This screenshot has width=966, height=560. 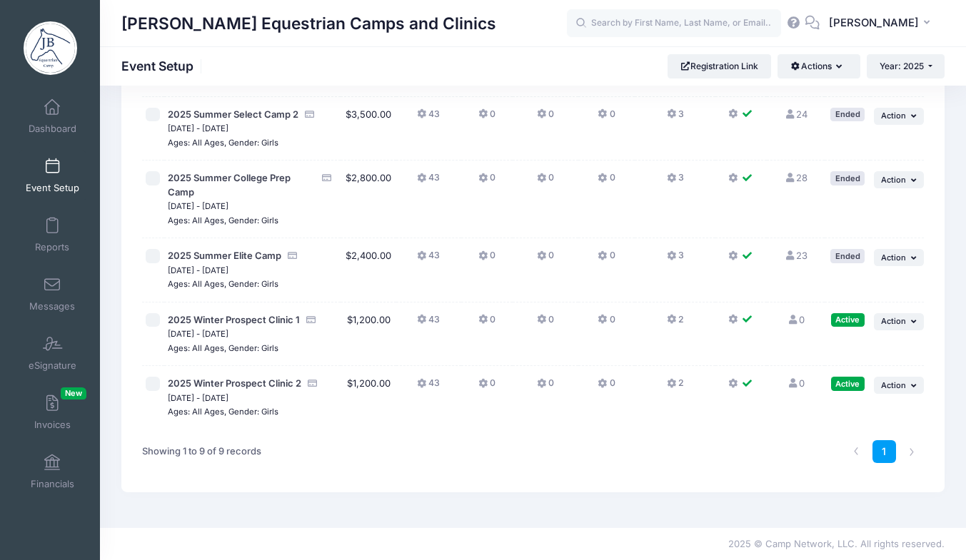 What do you see at coordinates (369, 129) in the screenshot?
I see `td: $3,500.00` at bounding box center [369, 129].